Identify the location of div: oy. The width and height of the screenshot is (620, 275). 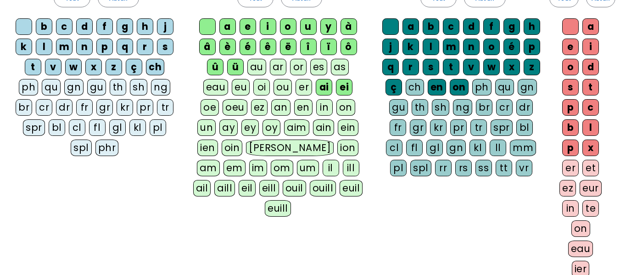
(271, 128).